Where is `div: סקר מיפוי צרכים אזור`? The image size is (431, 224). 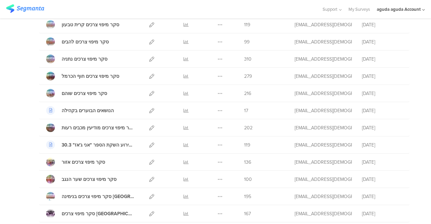
div: סקר מיפוי צרכים אזור is located at coordinates (83, 162).